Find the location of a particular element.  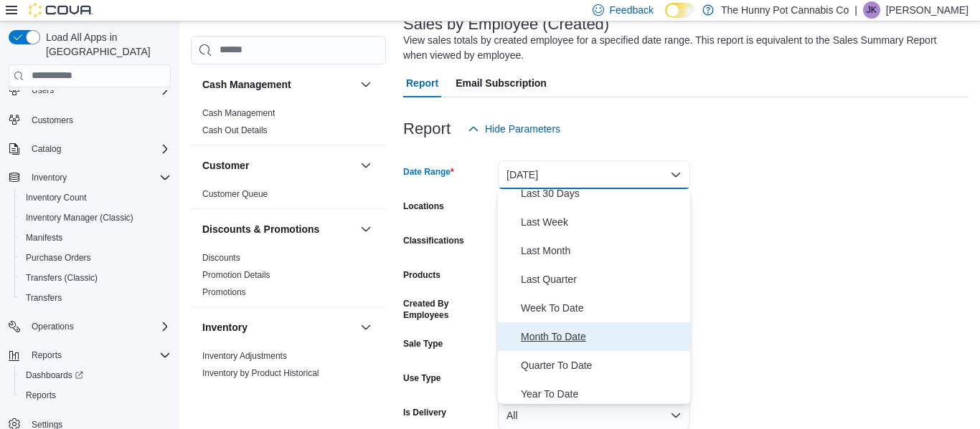

span: Last Month is located at coordinates (603, 251).